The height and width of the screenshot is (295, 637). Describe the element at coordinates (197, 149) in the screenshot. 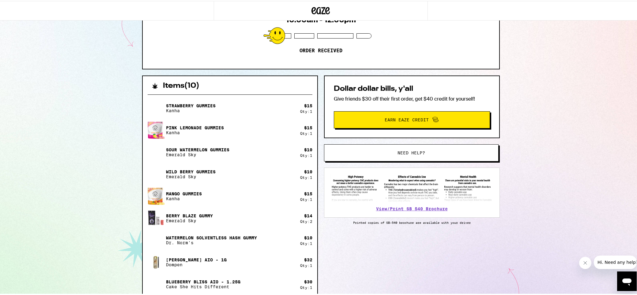

I see `p: Sour Watermelon Gummies` at that location.